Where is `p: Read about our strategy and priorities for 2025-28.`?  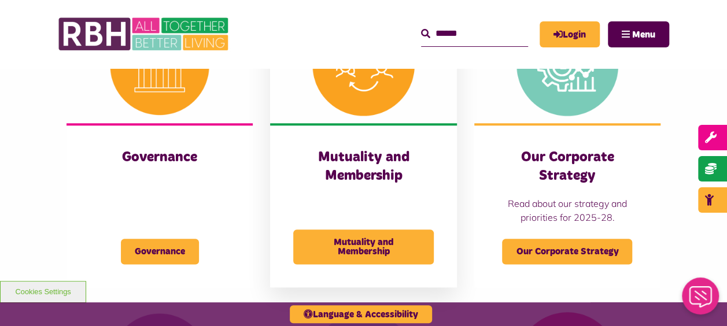
p: Read about our strategy and priorities for 2025-28. is located at coordinates (567, 210).